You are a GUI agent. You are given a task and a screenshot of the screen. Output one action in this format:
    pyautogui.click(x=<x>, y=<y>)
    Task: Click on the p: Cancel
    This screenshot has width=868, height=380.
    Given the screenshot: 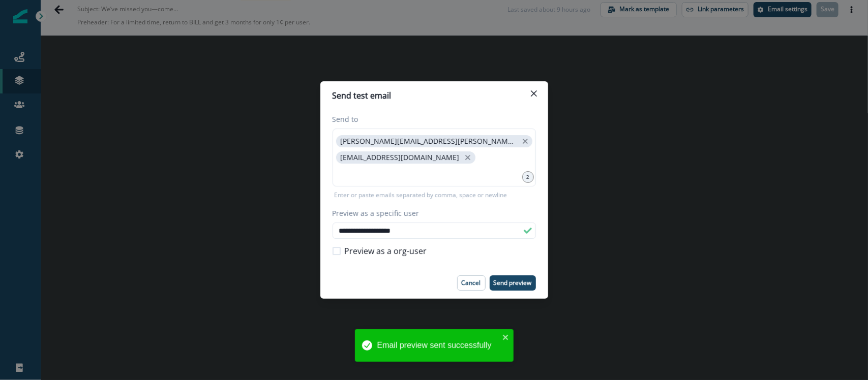 What is the action you would take?
    pyautogui.click(x=471, y=283)
    